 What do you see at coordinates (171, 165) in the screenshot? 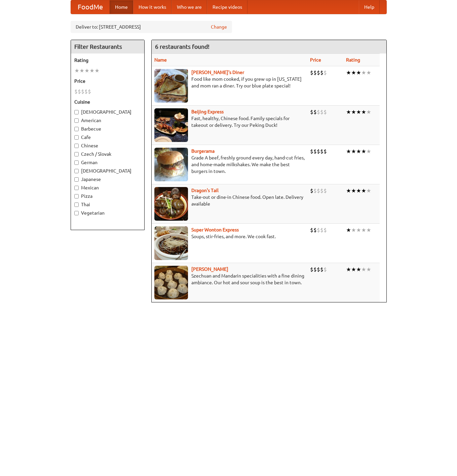
I see `img: burgerama.jpg` at bounding box center [171, 165].